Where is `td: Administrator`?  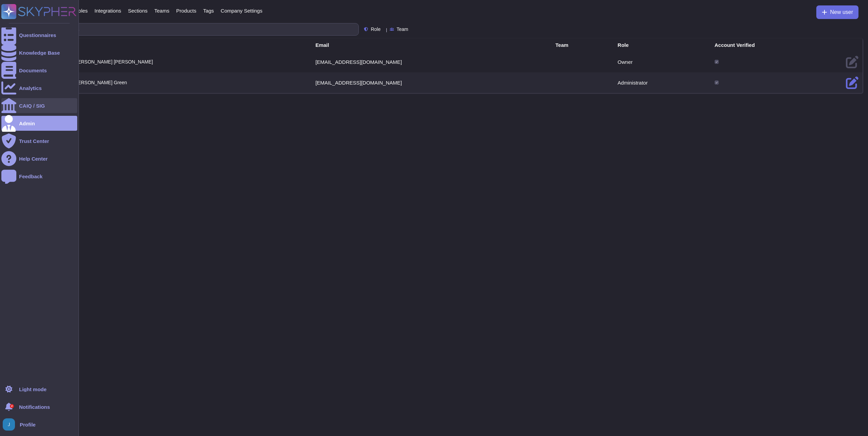 td: Administrator is located at coordinates (662, 82).